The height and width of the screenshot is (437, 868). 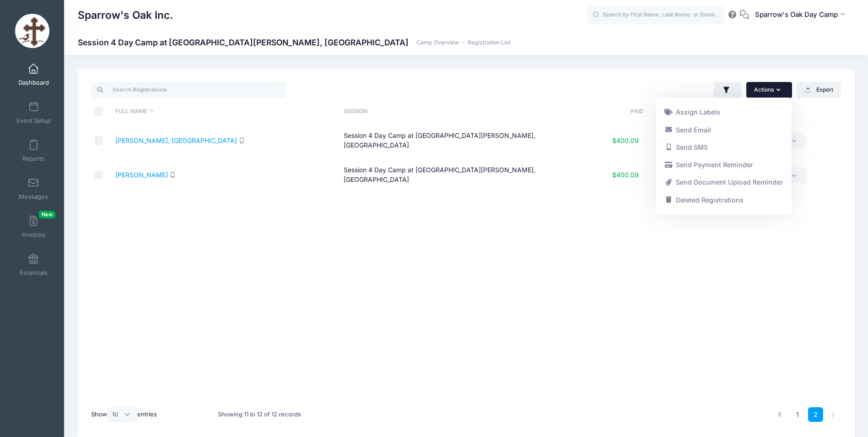 I want to click on th: Session: activate to sort column ascending, so click(x=453, y=111).